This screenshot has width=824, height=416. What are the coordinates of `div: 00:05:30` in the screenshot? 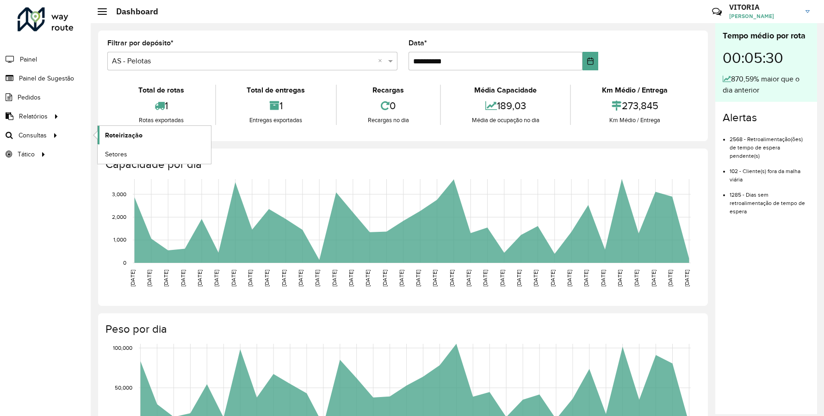 It's located at (766, 58).